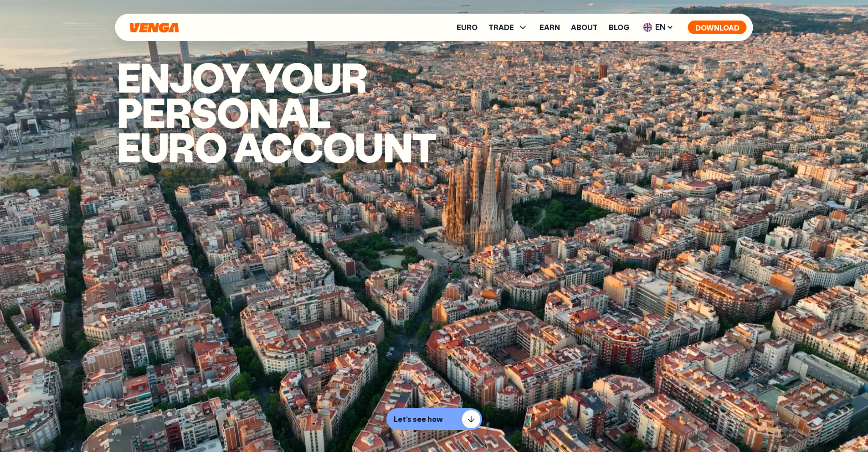 The image size is (868, 452). What do you see at coordinates (467, 27) in the screenshot?
I see `a: Euro` at bounding box center [467, 27].